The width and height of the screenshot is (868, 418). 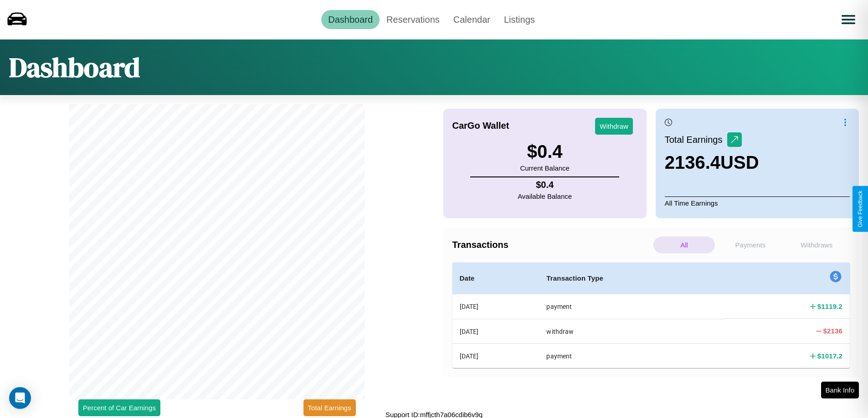 I want to click on h4: Date, so click(x=495, y=278).